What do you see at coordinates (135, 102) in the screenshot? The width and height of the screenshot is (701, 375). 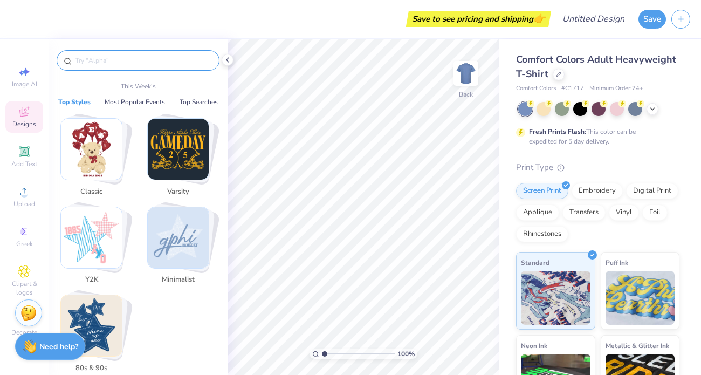 I see `button: Most Popular Events` at bounding box center [135, 102].